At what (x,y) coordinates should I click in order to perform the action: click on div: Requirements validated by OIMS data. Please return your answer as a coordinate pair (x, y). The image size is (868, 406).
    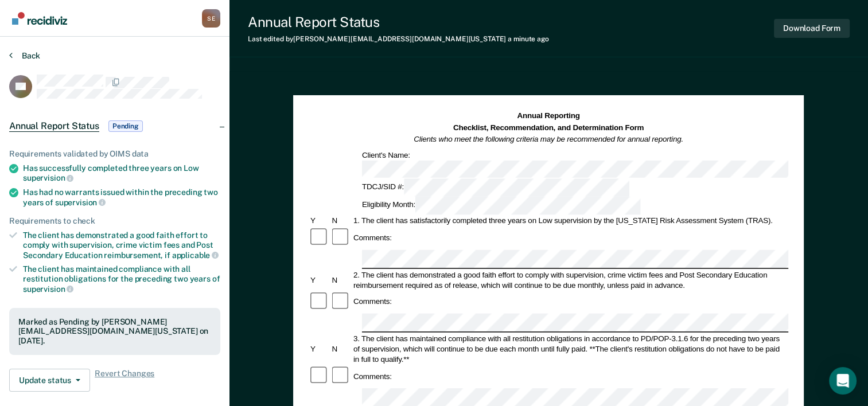
    Looking at the image, I should click on (115, 153).